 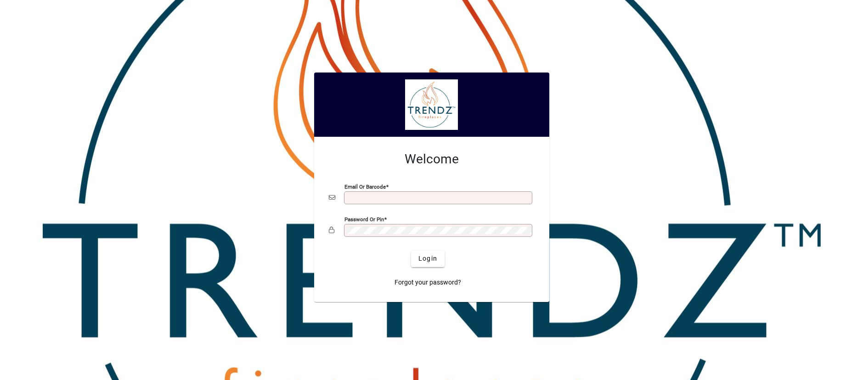 What do you see at coordinates (428, 259) in the screenshot?
I see `span: Login` at bounding box center [428, 259].